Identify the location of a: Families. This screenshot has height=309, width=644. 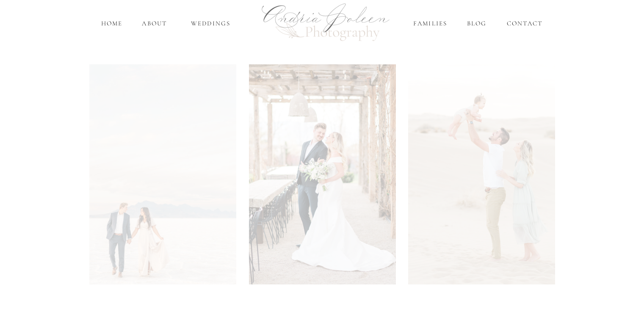
(430, 23).